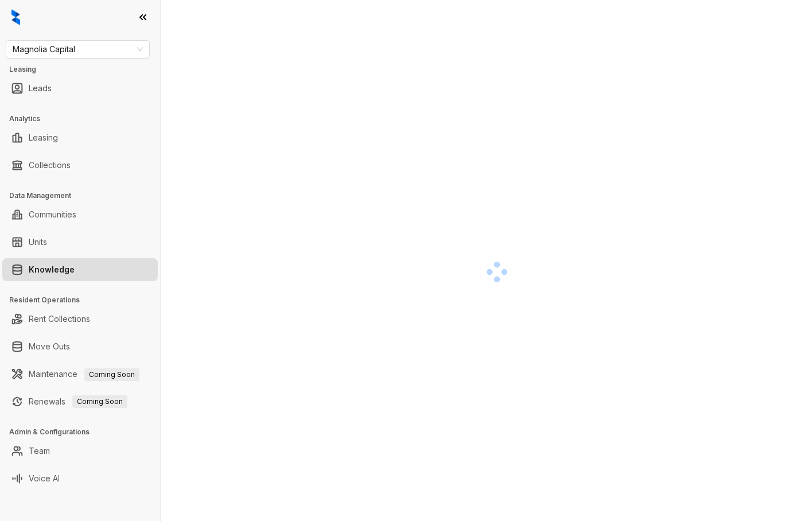 This screenshot has height=521, width=812. I want to click on a: Units, so click(38, 242).